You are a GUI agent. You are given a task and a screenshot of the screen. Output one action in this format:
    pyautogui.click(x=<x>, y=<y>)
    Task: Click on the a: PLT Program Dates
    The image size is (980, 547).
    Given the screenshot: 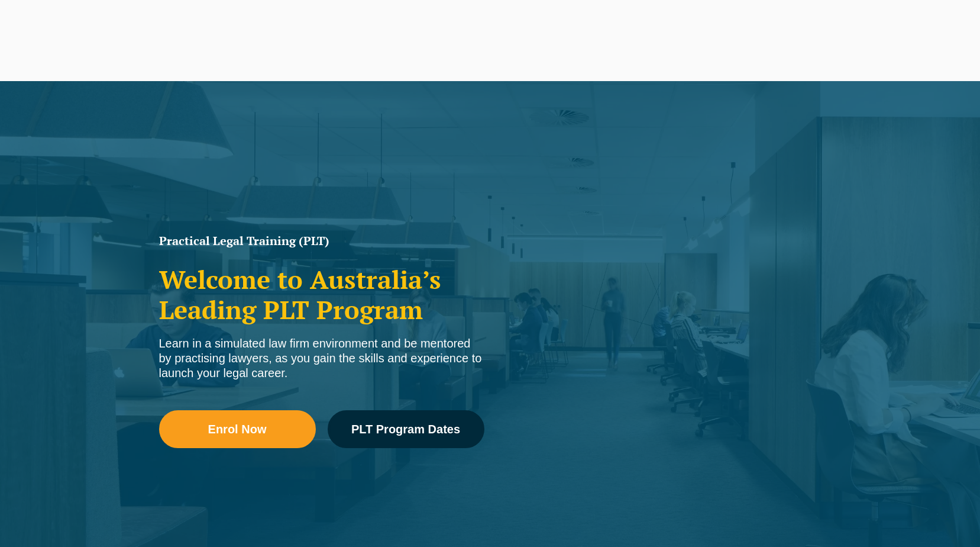 What is the action you would take?
    pyautogui.click(x=405, y=429)
    